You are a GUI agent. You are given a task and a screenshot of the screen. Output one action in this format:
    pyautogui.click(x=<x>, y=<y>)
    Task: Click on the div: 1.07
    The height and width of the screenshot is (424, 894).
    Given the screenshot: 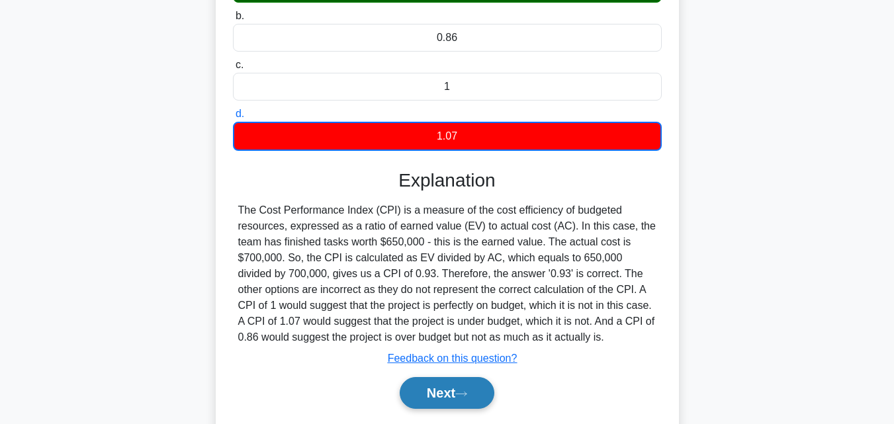 What is the action you would take?
    pyautogui.click(x=447, y=136)
    